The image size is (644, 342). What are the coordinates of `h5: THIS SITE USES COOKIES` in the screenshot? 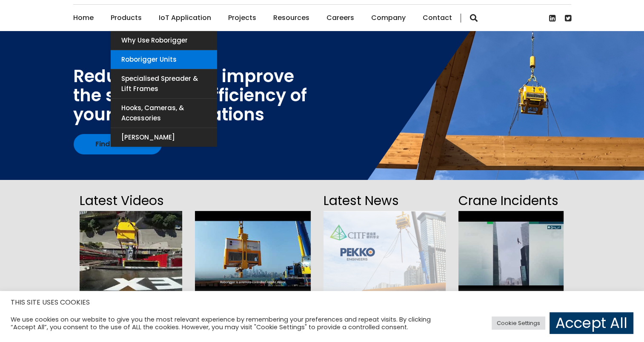 It's located at (322, 302).